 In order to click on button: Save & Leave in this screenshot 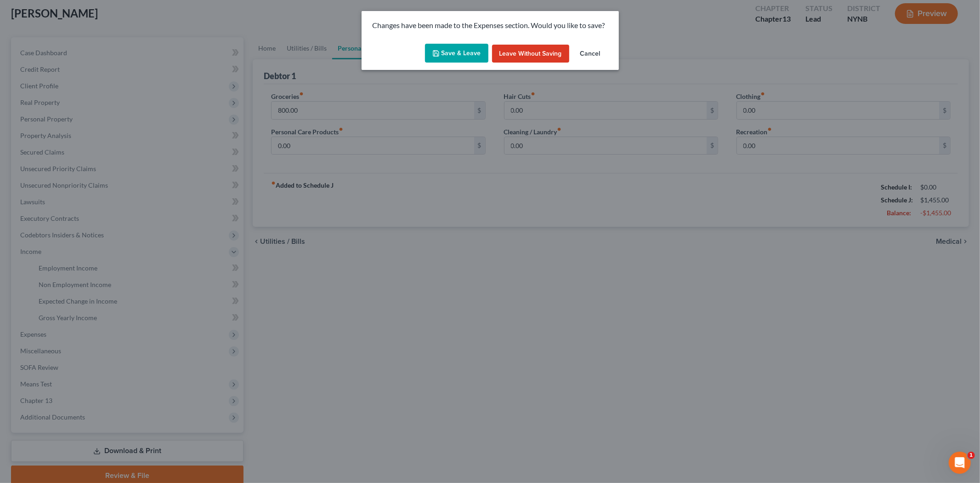, I will do `click(457, 53)`.